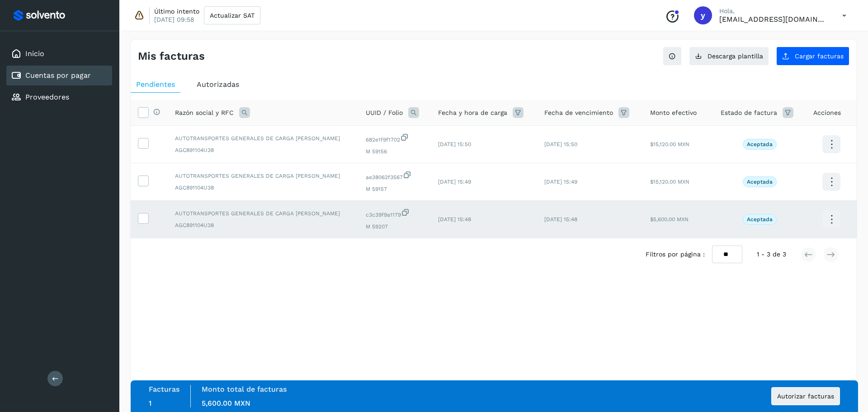 The image size is (868, 412). What do you see at coordinates (813, 56) in the screenshot?
I see `button: Cargar facturas` at bounding box center [813, 56].